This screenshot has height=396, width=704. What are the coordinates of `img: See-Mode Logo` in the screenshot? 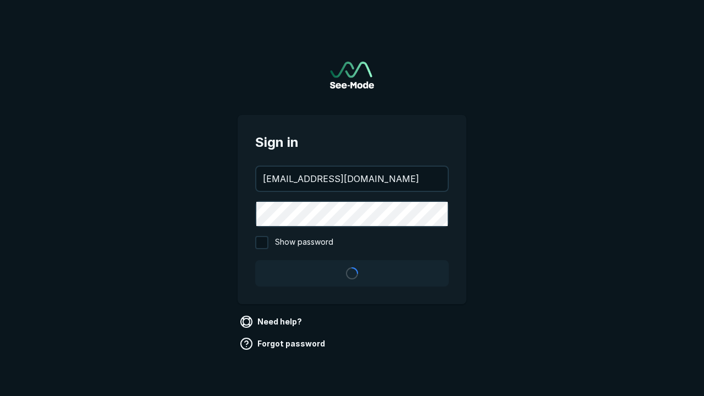 It's located at (352, 75).